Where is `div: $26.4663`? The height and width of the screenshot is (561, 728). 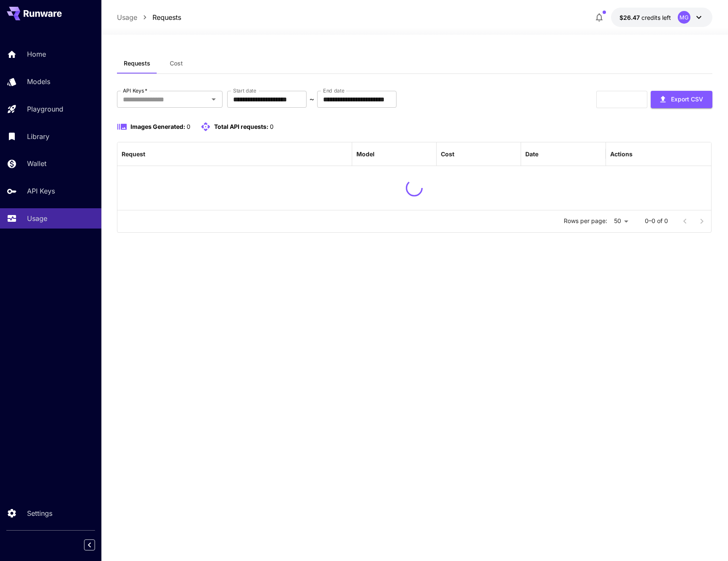 div: $26.4663 is located at coordinates (645, 17).